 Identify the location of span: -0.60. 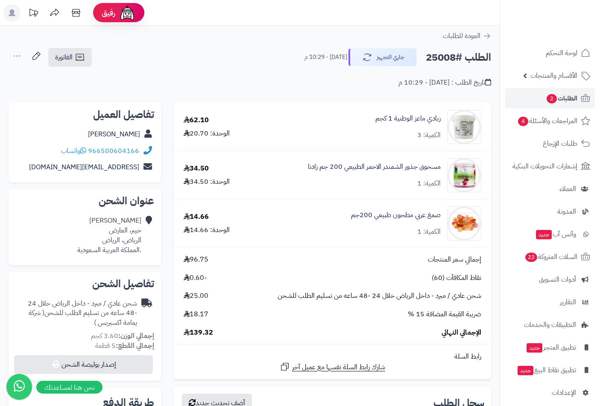
(195, 278).